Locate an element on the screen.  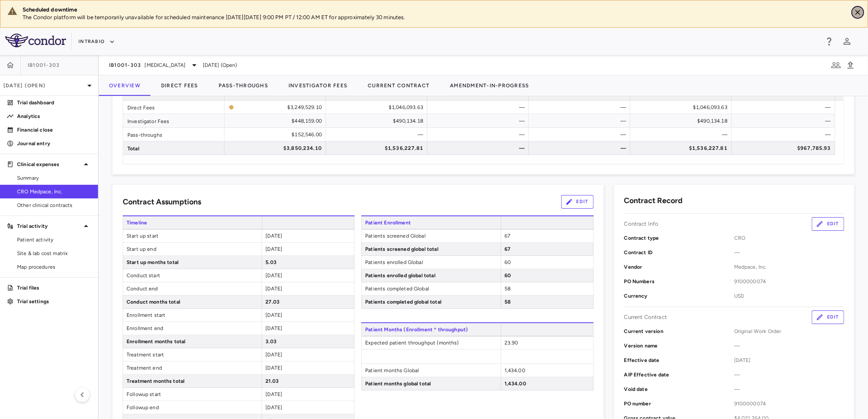
p: Void date is located at coordinates (679, 389).